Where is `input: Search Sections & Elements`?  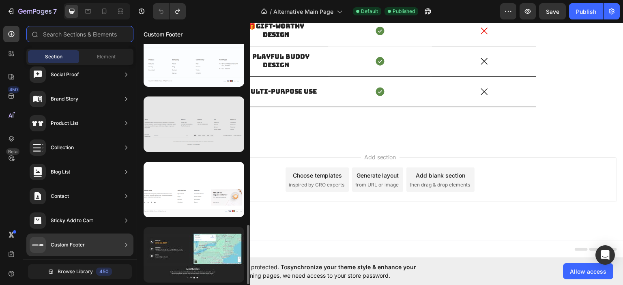
input: Search Sections & Elements is located at coordinates (80, 34).